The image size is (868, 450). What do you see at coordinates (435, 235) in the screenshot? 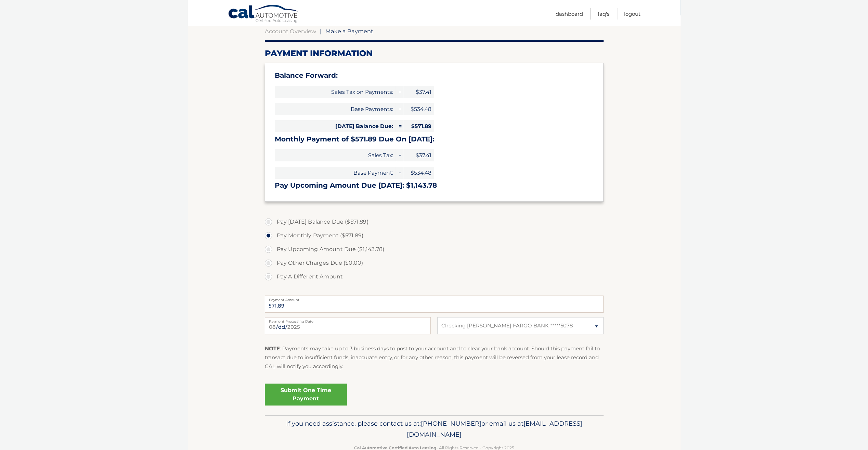
I see `label: Pay Monthly Payment ($571.89)` at bounding box center [435, 235].